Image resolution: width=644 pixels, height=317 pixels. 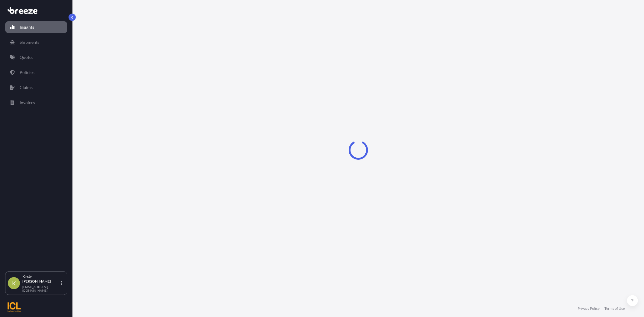 What do you see at coordinates (30, 42) in the screenshot?
I see `p: Shipments` at bounding box center [30, 42].